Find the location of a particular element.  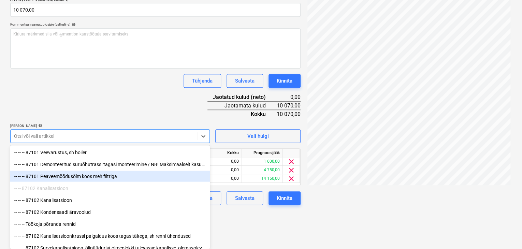

div: Vestlusvidin is located at coordinates (505, 233).